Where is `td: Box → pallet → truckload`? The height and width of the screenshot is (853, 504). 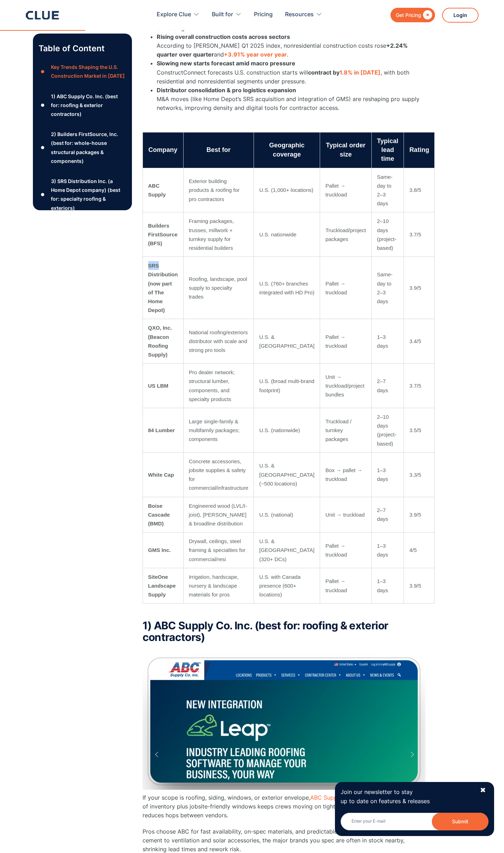 td: Box → pallet → truckload is located at coordinates (346, 474).